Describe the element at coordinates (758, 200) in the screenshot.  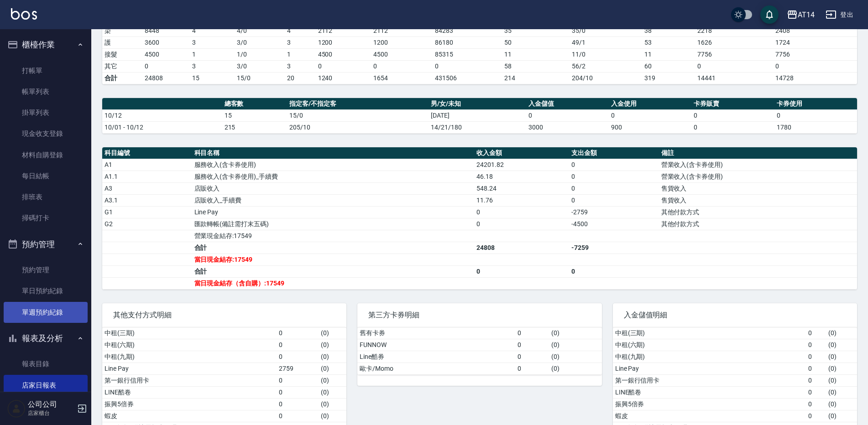
I see `td: 售貨收入` at that location.